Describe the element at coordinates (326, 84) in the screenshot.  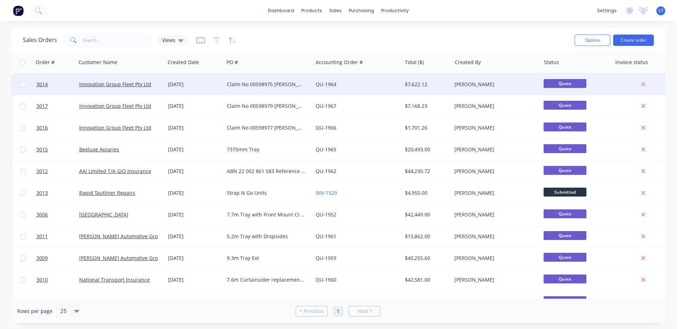
I see `a: QU-1964` at that location.